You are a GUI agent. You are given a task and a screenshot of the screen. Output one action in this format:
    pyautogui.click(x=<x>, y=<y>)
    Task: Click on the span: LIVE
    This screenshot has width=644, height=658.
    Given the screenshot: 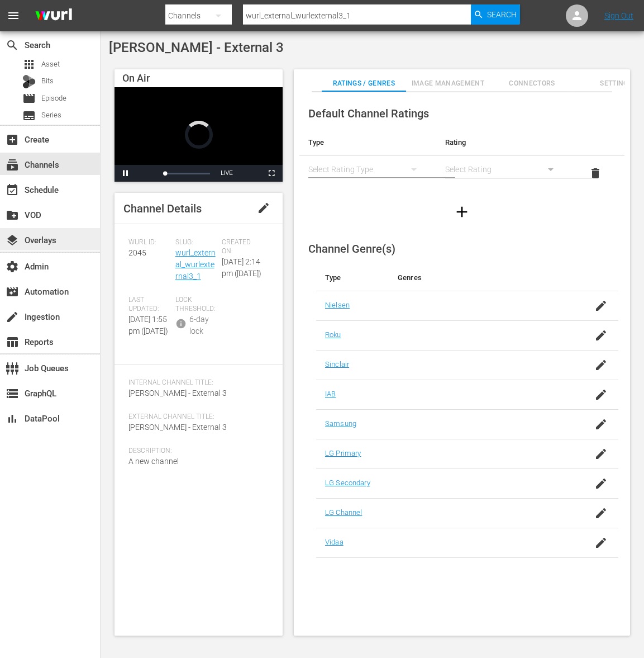 What is the action you would take?
    pyautogui.click(x=227, y=173)
    